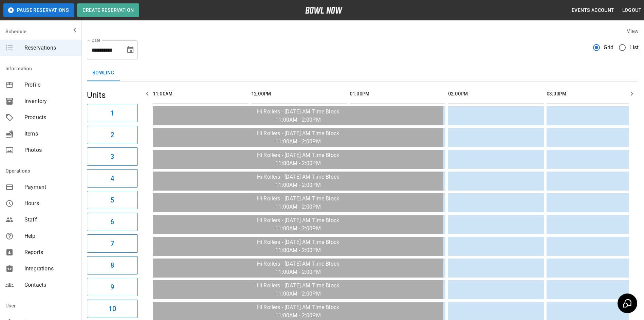 This screenshot has height=320, width=644. Describe the element at coordinates (112, 265) in the screenshot. I see `h6: 8` at that location.